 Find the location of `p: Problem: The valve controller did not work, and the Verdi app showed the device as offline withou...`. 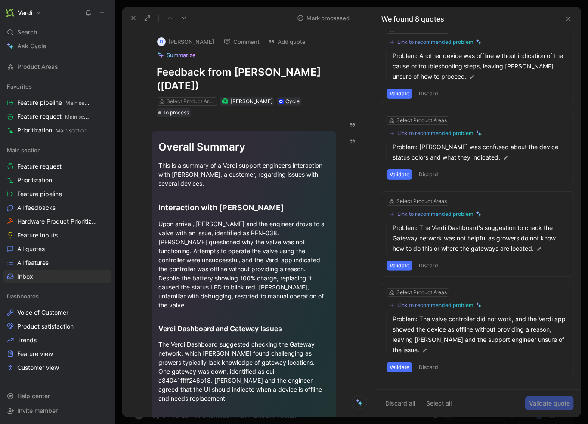

p: Problem: The valve controller did not work, and the Verdi app showed the device as offline withou... is located at coordinates (480, 335).